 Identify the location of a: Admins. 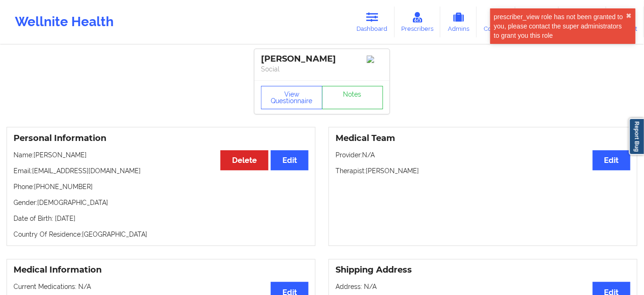
(459, 22).